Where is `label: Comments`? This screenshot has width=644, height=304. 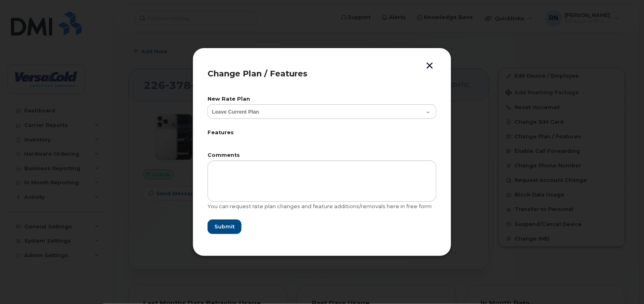 label: Comments is located at coordinates (322, 156).